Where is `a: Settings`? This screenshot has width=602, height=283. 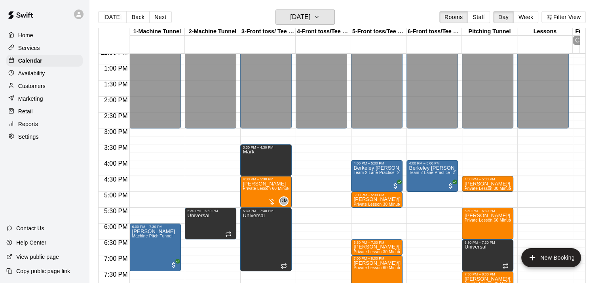 a: Settings is located at coordinates (44, 137).